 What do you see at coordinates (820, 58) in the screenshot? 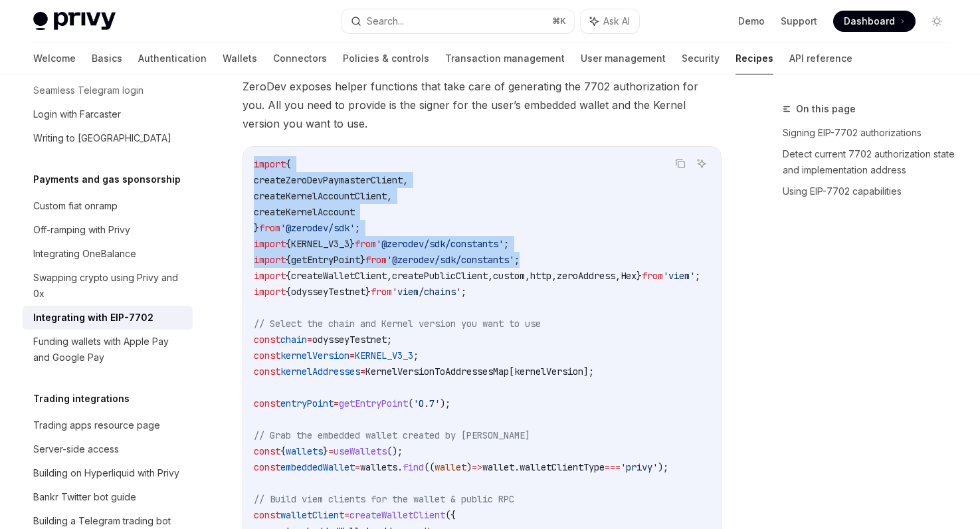
I see `a: API reference` at bounding box center [820, 58].